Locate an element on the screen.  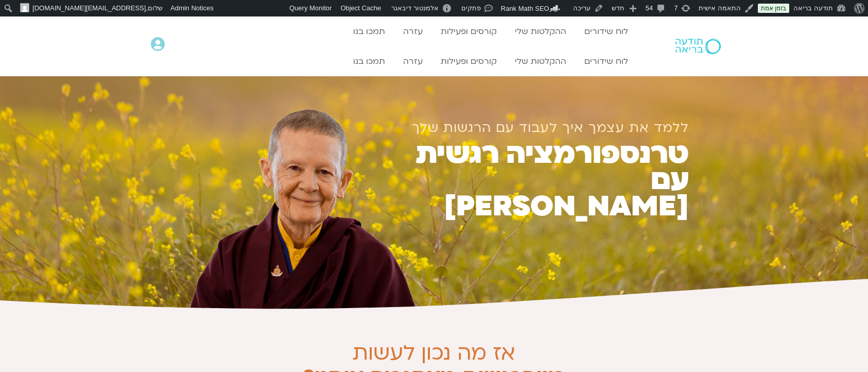
a: בזמן אמת is located at coordinates (773, 8).